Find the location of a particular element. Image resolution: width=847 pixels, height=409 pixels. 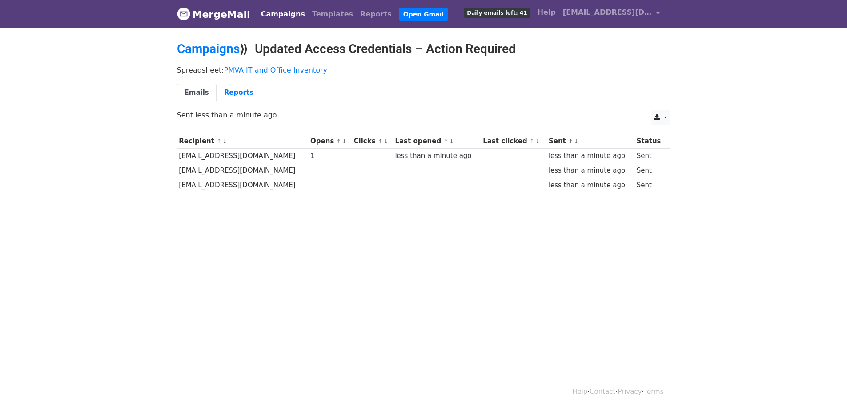

a: MergeMail is located at coordinates (214, 14).